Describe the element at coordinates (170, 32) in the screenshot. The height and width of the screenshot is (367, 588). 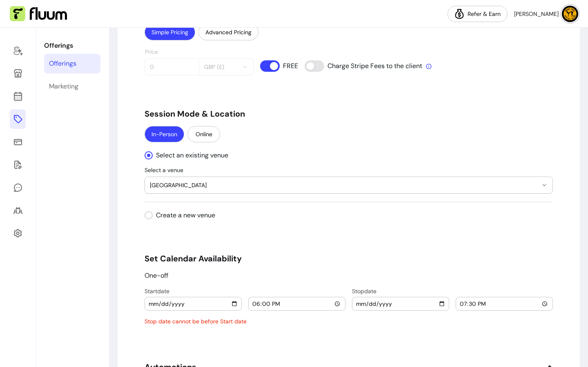
I see `button: Simple Pricing` at that location.